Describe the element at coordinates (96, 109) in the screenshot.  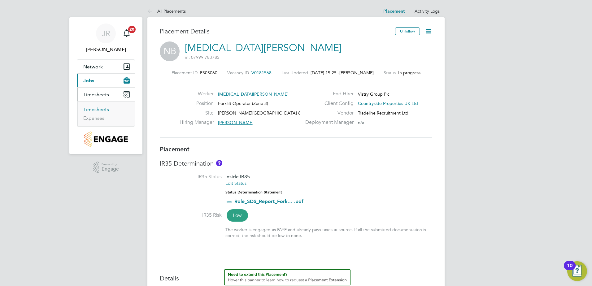
I see `a: Timesheets` at that location.